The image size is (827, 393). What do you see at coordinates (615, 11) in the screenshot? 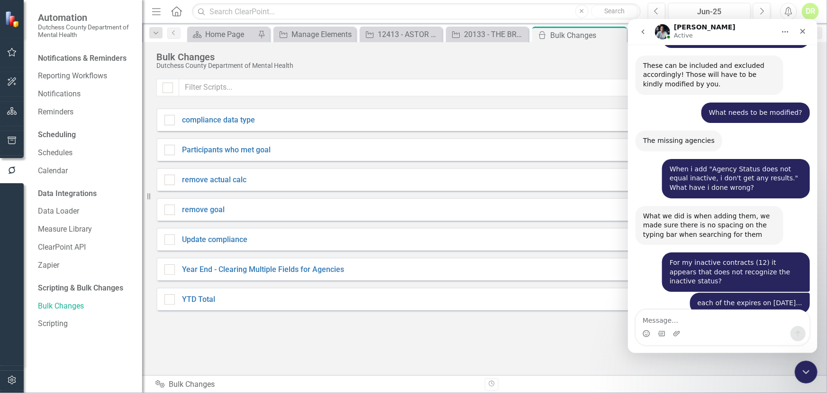
I see `span: Search` at bounding box center [615, 11].